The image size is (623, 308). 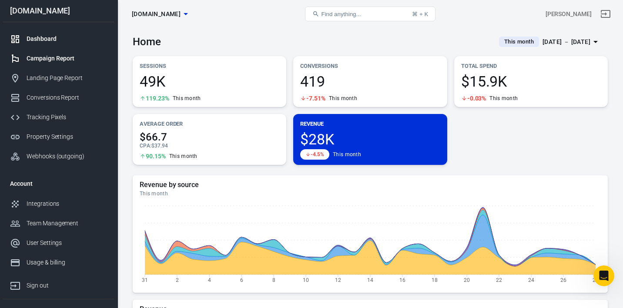 What do you see at coordinates (531, 81) in the screenshot?
I see `span: $15.9K` at bounding box center [531, 81].